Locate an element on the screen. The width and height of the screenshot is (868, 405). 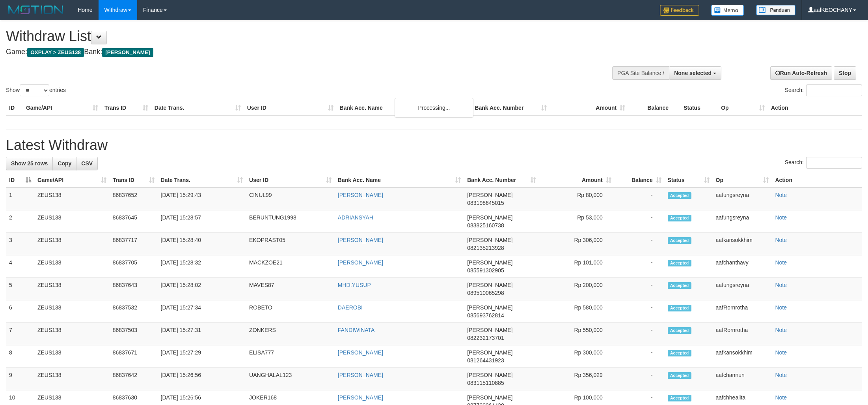
span: None selected is located at coordinates (693, 73).